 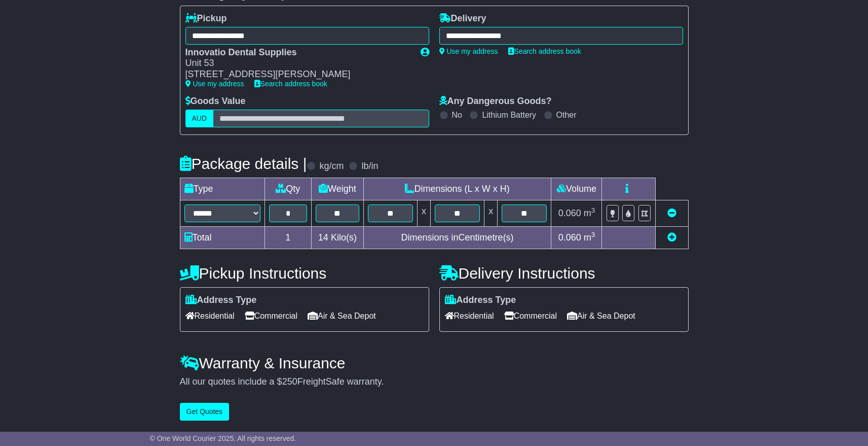 I want to click on td: Type, so click(x=222, y=188).